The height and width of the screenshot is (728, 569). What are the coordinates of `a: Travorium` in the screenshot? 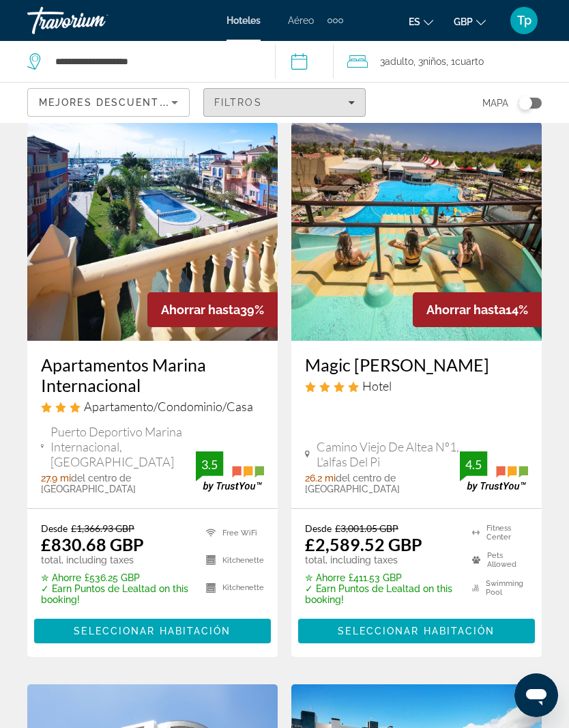 It's located at (95, 20).